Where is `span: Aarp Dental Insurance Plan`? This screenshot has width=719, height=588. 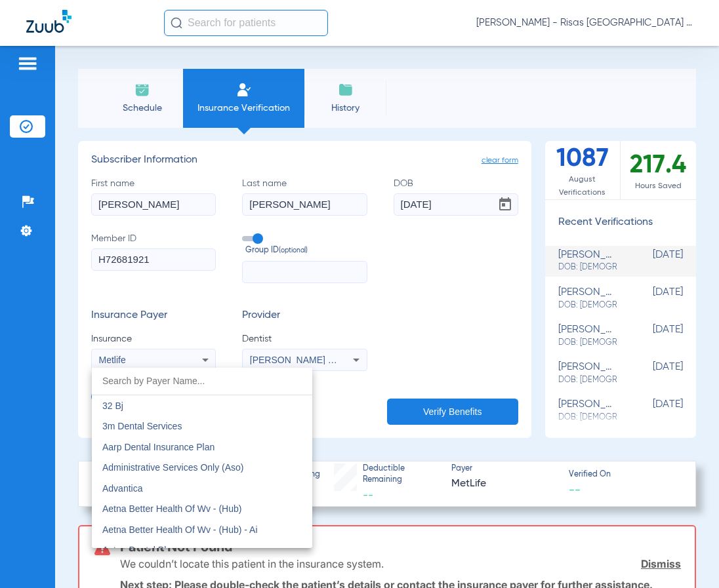
span: Aarp Dental Insurance Plan is located at coordinates (158, 448).